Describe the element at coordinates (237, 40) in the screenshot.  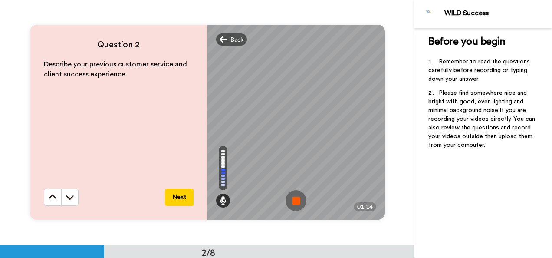
I see `span: Back` at that location.